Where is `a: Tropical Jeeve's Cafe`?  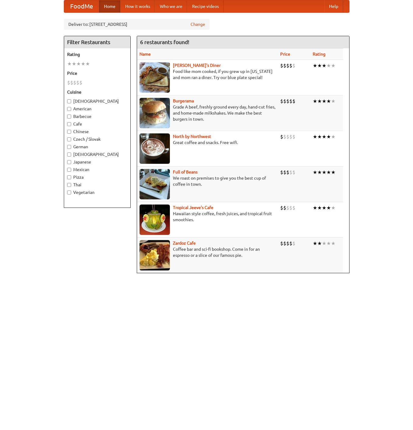
a: Tropical Jeeve's Cafe is located at coordinates (193, 207).